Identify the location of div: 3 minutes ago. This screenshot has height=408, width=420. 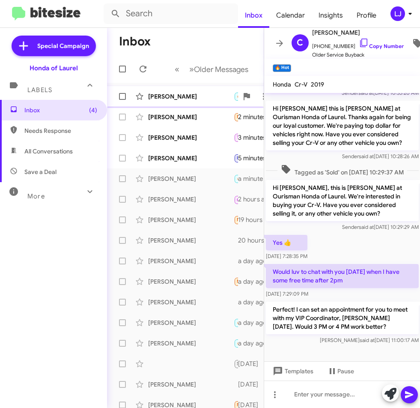
(262, 137).